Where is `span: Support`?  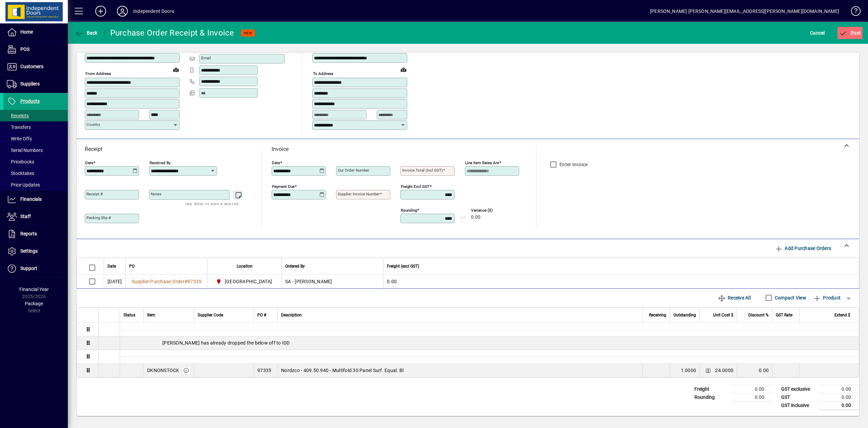
span: Support is located at coordinates (29, 268).